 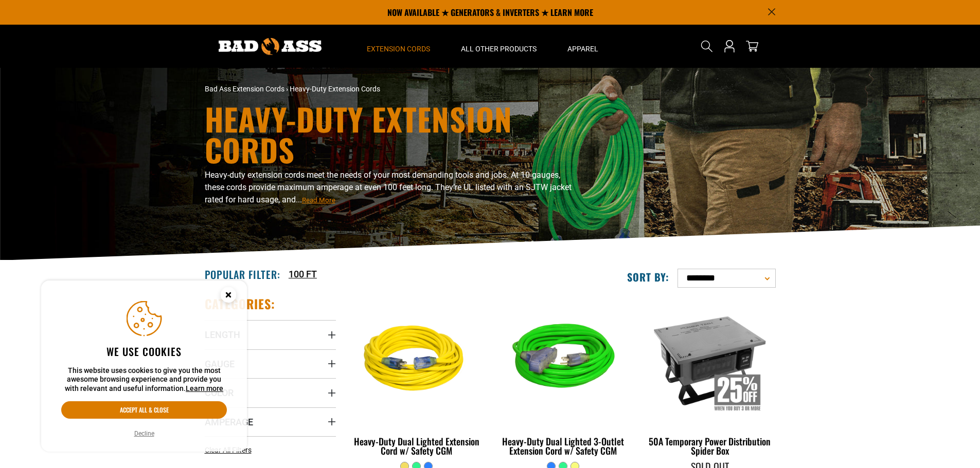 I want to click on img: Bad Ass Extension Cords, so click(x=270, y=46).